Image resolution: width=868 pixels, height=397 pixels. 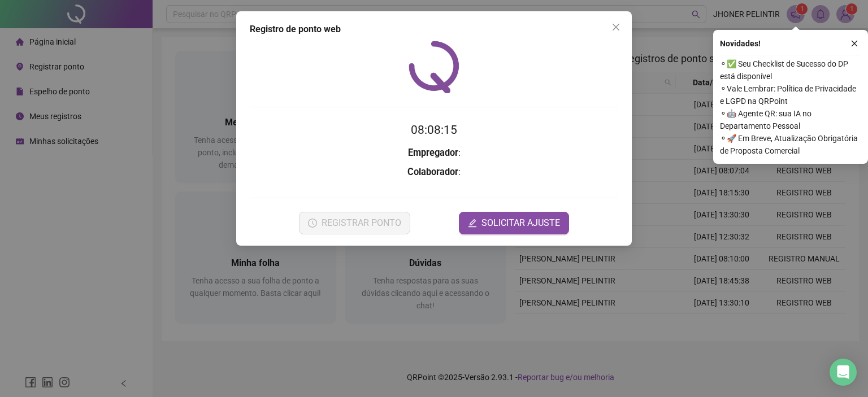 I want to click on span: ⚬ Vale Lembrar: Política de Privacidade e LGPD na QRPoint, so click(x=791, y=95).